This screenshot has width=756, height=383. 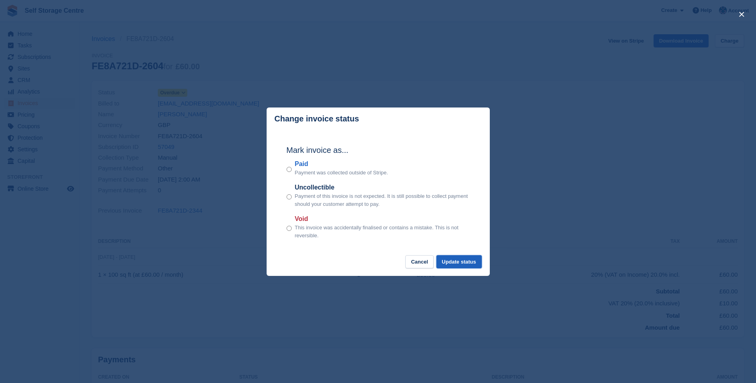 I want to click on p: Payment of this invoice is not expected. It is still possible to collect payment should your cust..., so click(x=382, y=200).